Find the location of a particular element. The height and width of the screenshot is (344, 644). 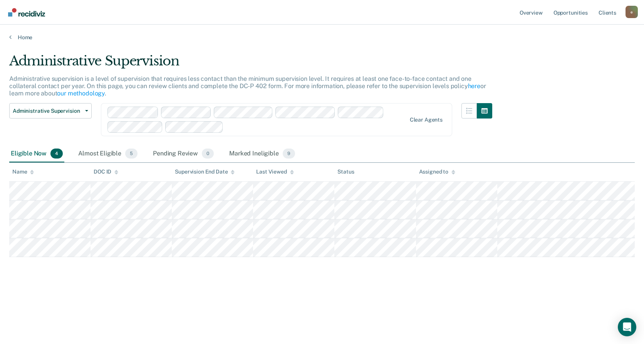

div: Status is located at coordinates (345, 172).